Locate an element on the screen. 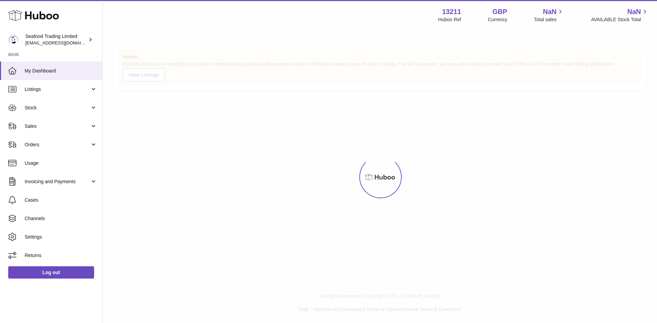 This screenshot has height=323, width=657. span: Sales is located at coordinates (57, 126).